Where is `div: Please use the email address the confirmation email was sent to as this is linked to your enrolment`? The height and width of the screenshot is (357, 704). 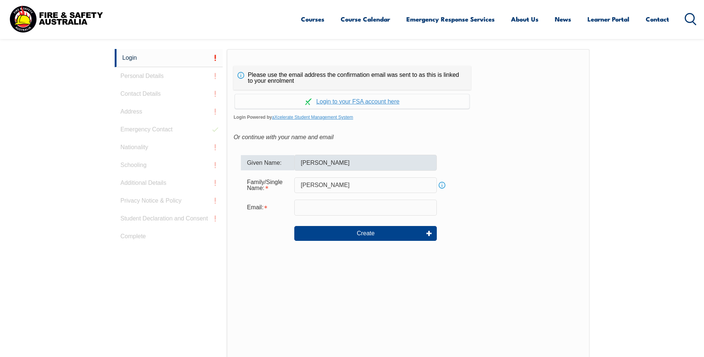
div: Please use the email address the confirmation email was sent to as this is linked to your enrolment is located at coordinates (352, 78).